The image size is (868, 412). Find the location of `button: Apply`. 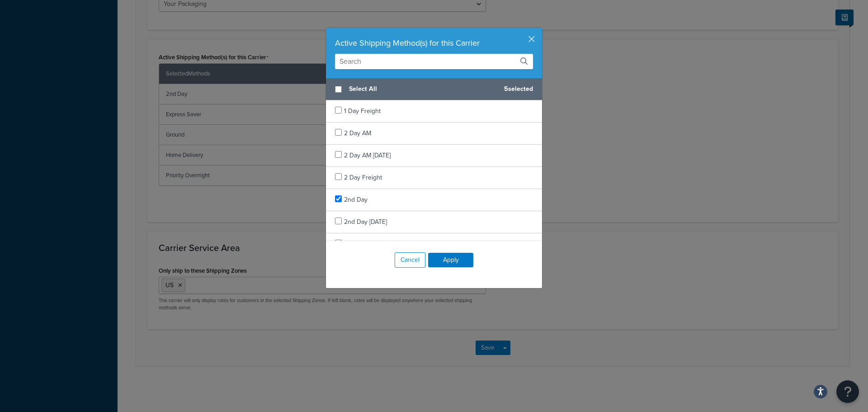

button: Apply is located at coordinates (451, 260).